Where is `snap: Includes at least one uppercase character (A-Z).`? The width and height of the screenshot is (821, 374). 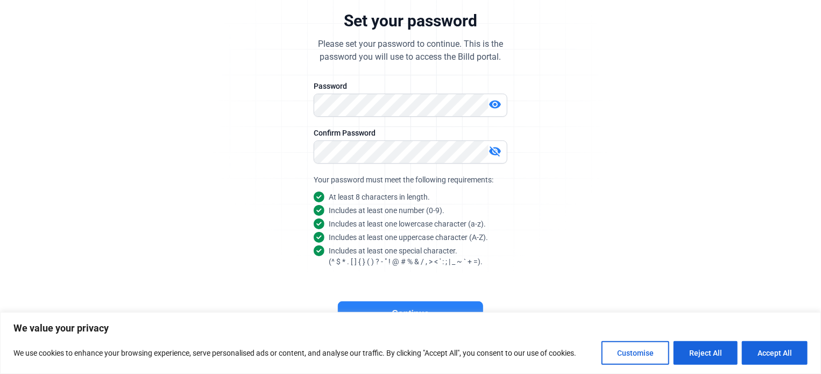 snap: Includes at least one uppercase character (A-Z). is located at coordinates (408, 237).